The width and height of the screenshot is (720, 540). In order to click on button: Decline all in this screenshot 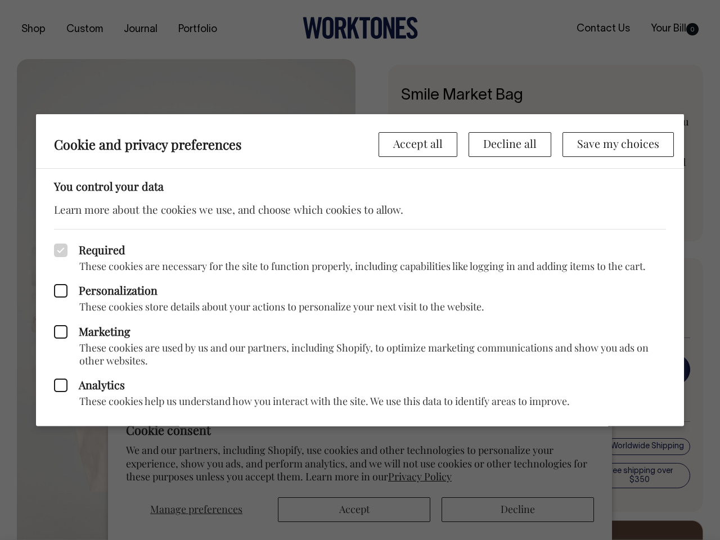, I will do `click(510, 145)`.